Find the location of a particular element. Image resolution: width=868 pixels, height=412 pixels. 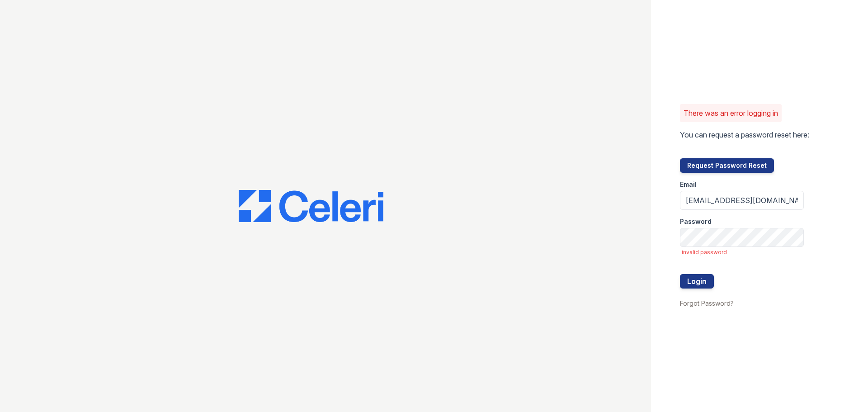

a: Forgot Password? is located at coordinates (707, 303).